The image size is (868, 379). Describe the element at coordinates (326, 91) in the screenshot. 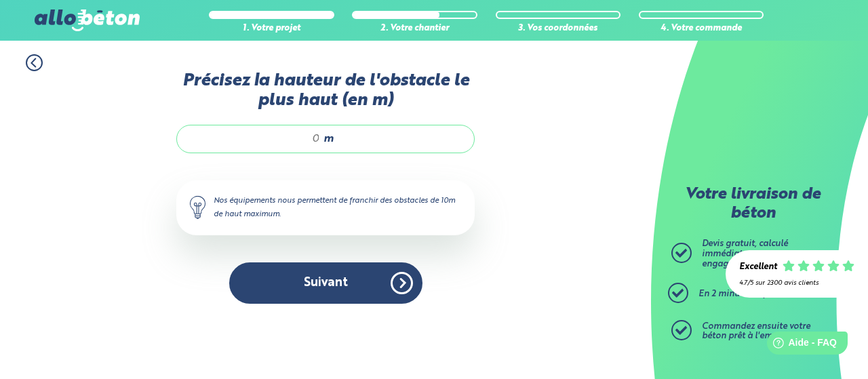

I see `label: Précisez la hauteur de l'obstacle le plus haut (en m)` at that location.